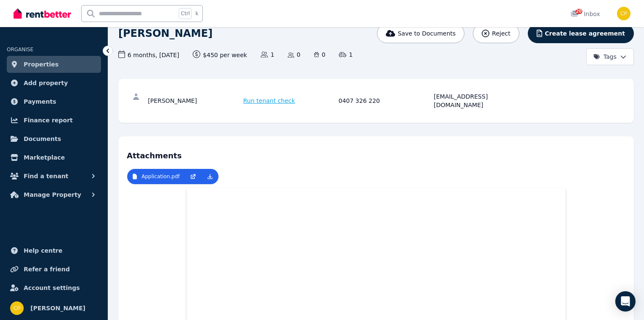 This screenshot has width=644, height=320. I want to click on span: Marketplace, so click(44, 158).